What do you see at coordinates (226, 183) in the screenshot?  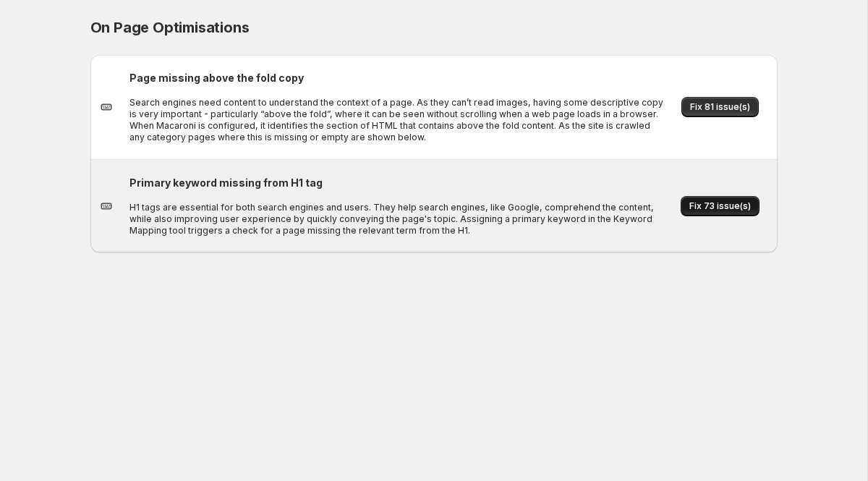 I see `h2: Primary keyword missing from H1 tag` at bounding box center [226, 183].